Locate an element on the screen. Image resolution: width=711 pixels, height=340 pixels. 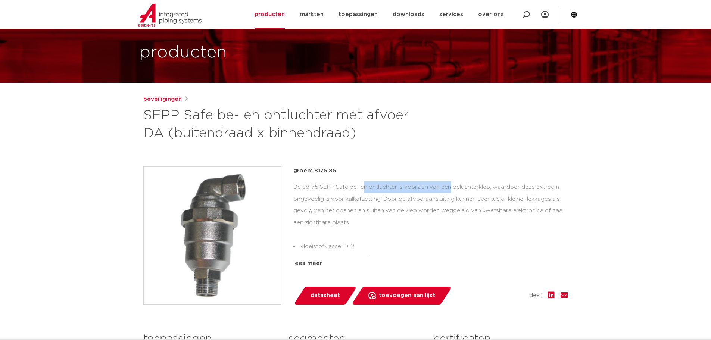
div: De S8175 SEPP Safe be- en ontluchter is voorzien van een beluchterklep, waardoor deze extreem ong... is located at coordinates (431, 219).